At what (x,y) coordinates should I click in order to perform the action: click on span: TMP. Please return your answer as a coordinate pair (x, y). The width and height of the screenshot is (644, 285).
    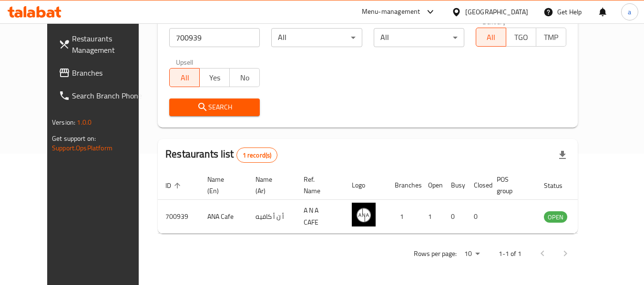
    Looking at the image, I should click on (551, 37).